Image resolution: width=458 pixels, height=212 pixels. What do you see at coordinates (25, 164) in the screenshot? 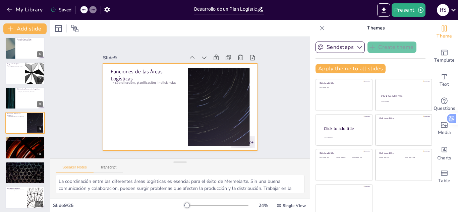
I see `p: Mapa de la Cadena de Suministro` at bounding box center [25, 164].